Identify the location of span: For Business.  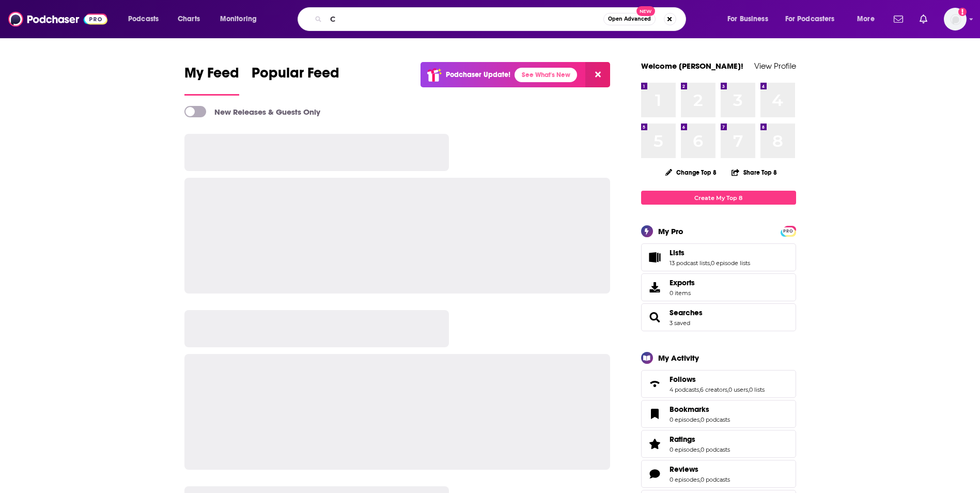
(748, 19).